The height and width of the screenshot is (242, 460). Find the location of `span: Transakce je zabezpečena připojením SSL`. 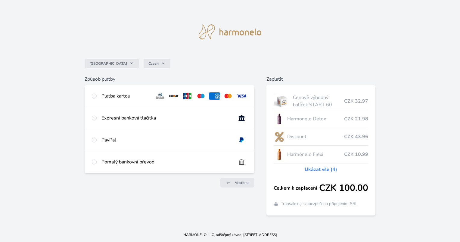

span: Transakce je zabezpečena připojením SSL is located at coordinates (319, 204).